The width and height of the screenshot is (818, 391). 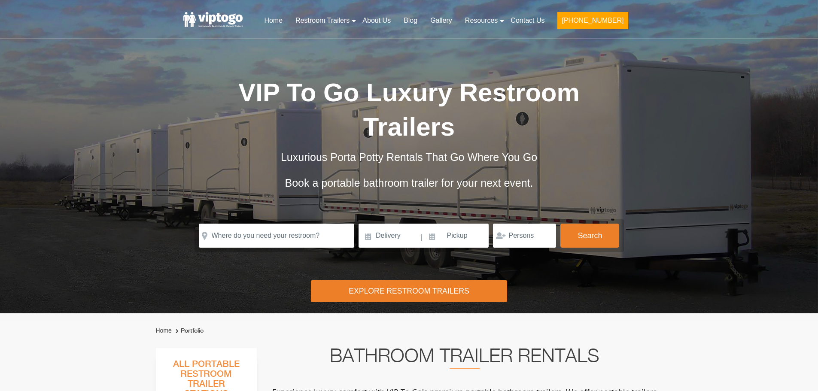 I want to click on a: Restroom Trailers, so click(x=322, y=21).